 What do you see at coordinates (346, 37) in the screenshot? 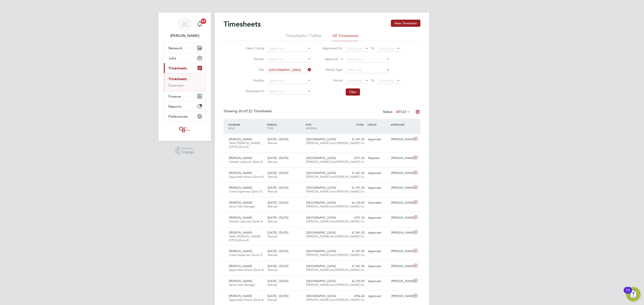
I see `li: All Timesheets` at bounding box center [346, 37].